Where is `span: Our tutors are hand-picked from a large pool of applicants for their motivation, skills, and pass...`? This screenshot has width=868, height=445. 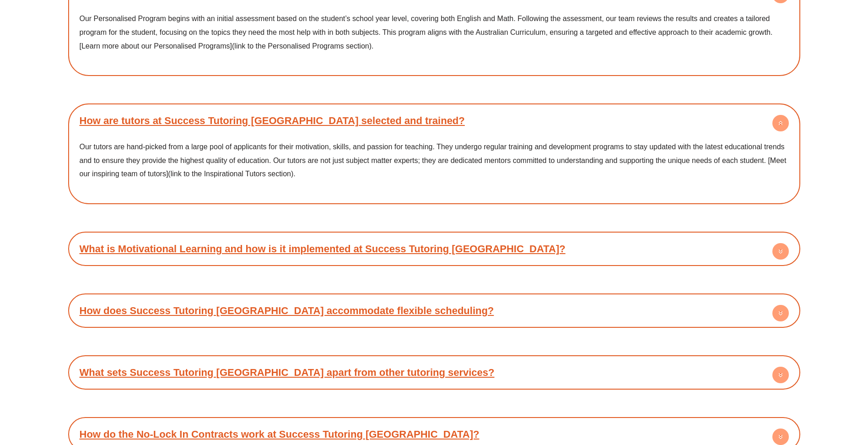
span: Our tutors are hand-picked from a large pool of applicants for their motivation, skills, and pass... is located at coordinates (433, 160).